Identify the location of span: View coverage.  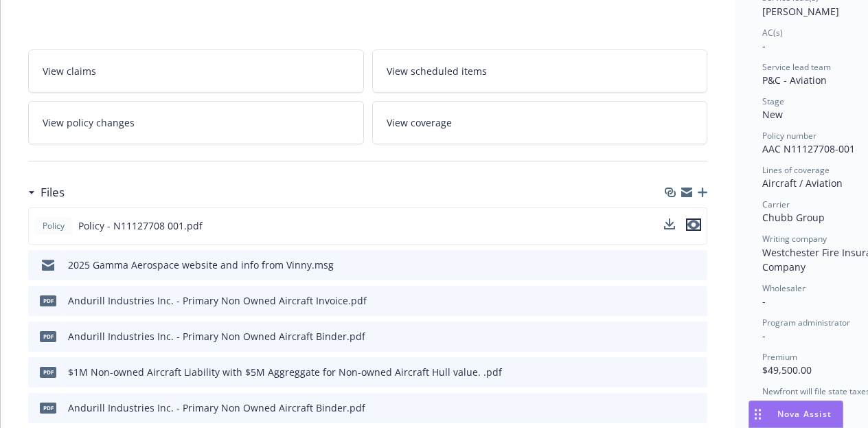
(419, 122).